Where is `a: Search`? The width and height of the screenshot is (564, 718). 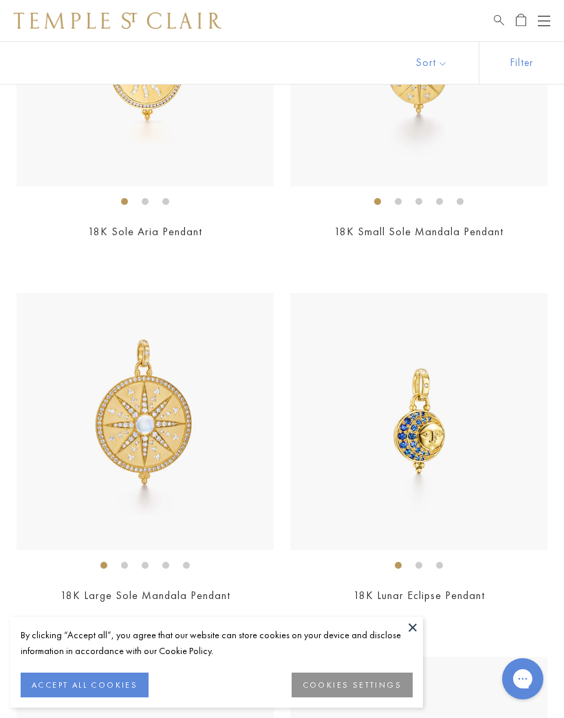
a: Search is located at coordinates (499, 21).